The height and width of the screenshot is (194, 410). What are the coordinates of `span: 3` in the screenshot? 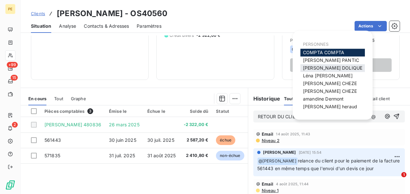 It's located at (90, 111).